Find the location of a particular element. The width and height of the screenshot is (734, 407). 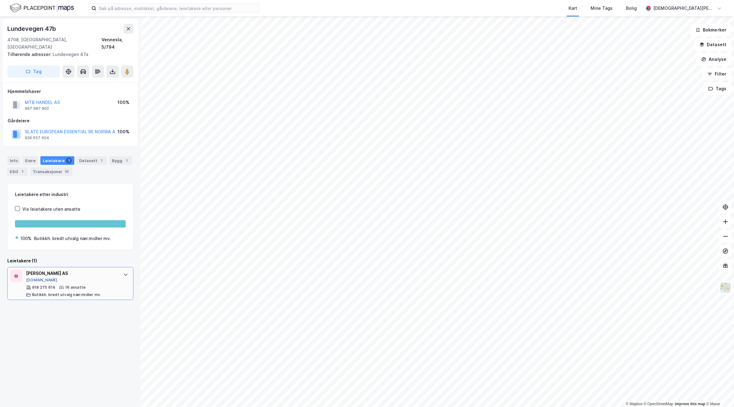

button: Datasett is located at coordinates (713, 45).